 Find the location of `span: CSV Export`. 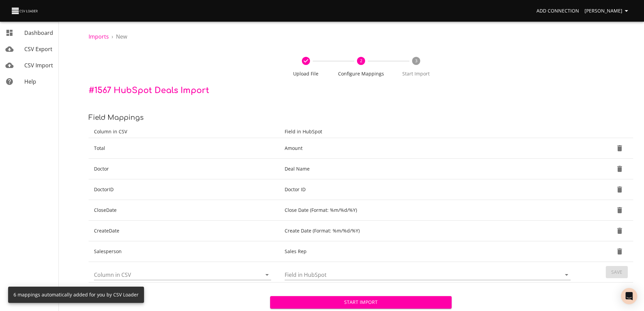

span: CSV Export is located at coordinates (38, 49).